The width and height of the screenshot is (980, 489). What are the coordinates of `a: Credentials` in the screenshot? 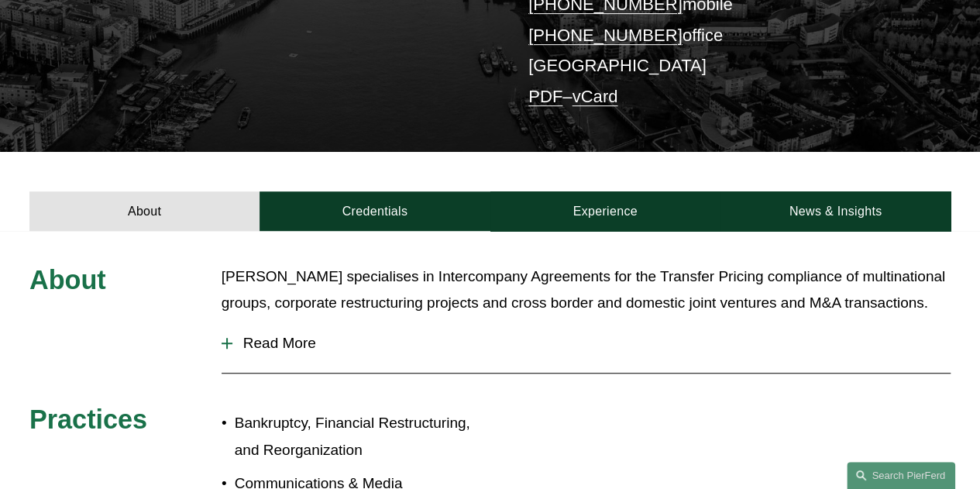 It's located at (374, 211).